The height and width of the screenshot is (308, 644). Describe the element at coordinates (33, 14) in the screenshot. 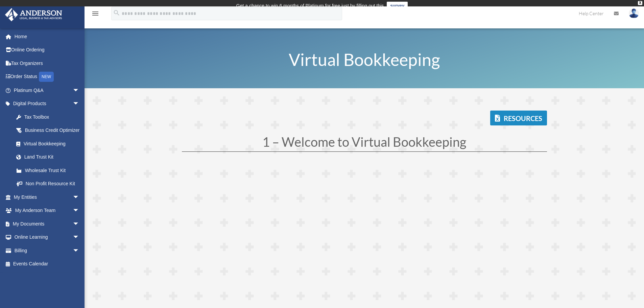

I see `img: Anderson Advisors Platinum Portal` at that location.